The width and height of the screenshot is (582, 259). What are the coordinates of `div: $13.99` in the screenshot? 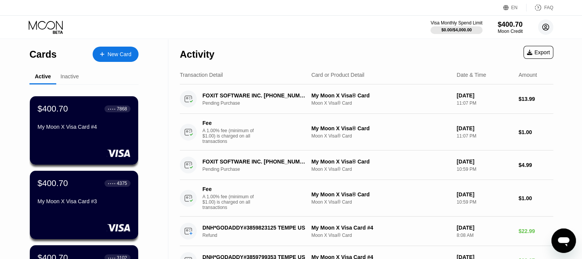 It's located at (536, 99).